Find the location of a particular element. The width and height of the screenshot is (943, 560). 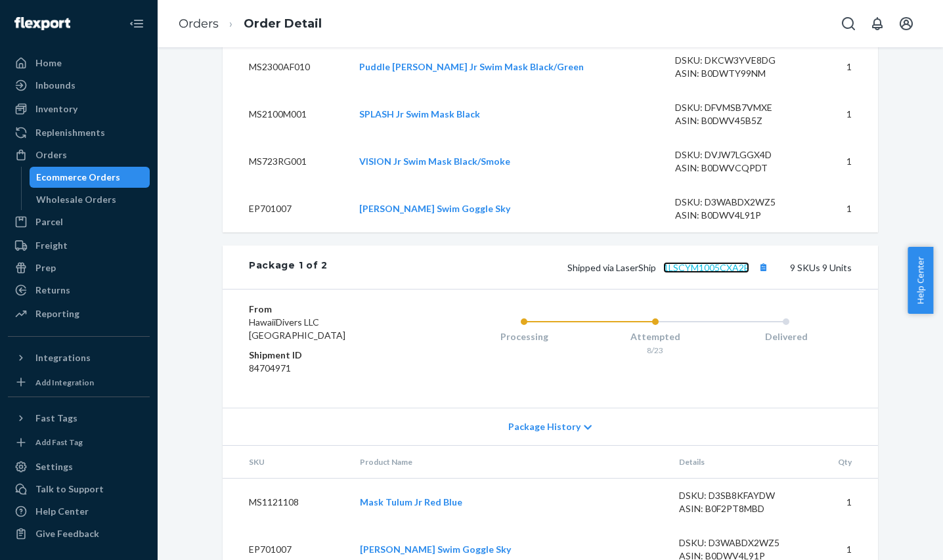

td: MS2100M001 is located at coordinates (285, 114).